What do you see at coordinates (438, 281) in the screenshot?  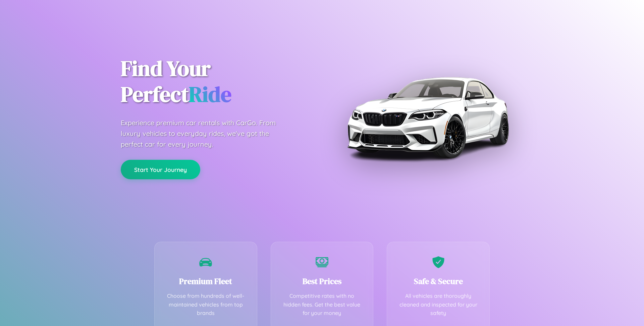 I see `h3: Safe & Secure` at bounding box center [438, 281].